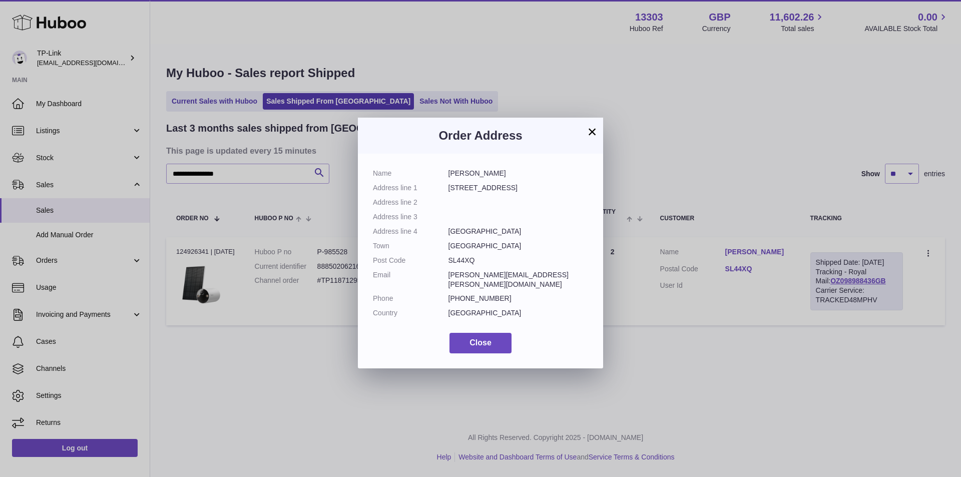 This screenshot has width=961, height=477. What do you see at coordinates (481, 342) in the screenshot?
I see `span: Close` at bounding box center [481, 342].